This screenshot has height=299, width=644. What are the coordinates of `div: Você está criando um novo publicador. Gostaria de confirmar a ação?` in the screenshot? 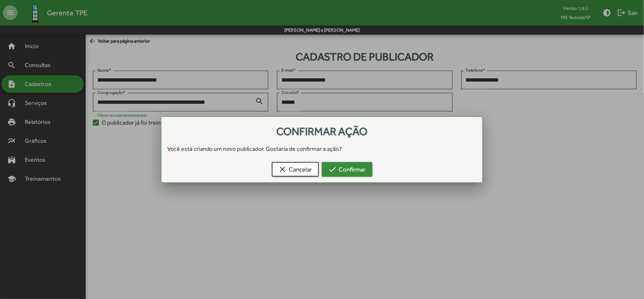 It's located at (322, 149).